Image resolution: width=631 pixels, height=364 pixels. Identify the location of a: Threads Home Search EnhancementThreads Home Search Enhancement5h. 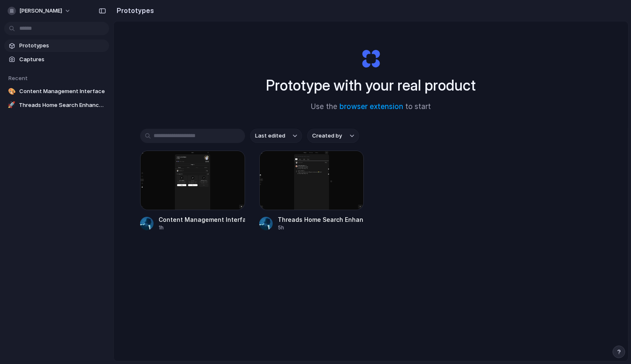
(312, 190).